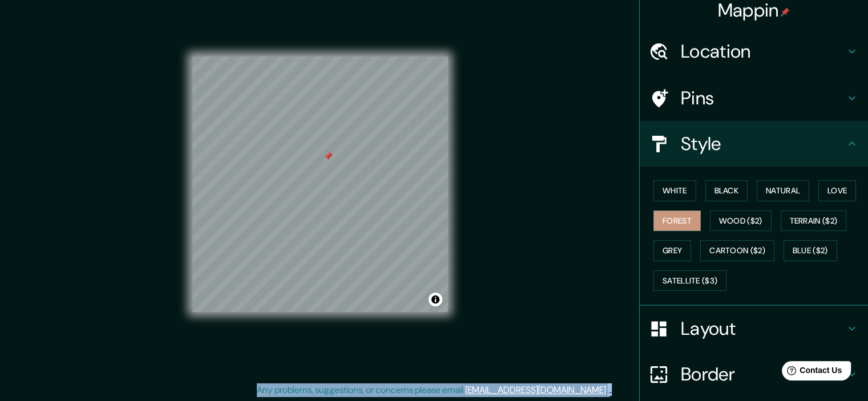 The width and height of the screenshot is (868, 401). Describe the element at coordinates (677, 221) in the screenshot. I see `button: Forest` at that location.